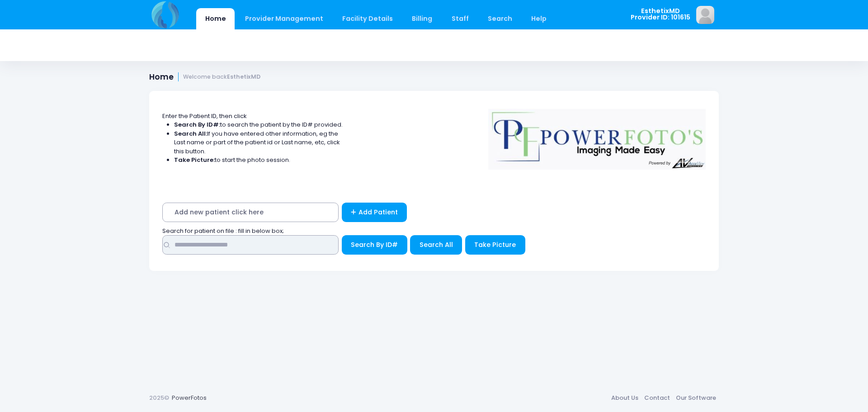  What do you see at coordinates (705, 15) in the screenshot?
I see `img: image` at bounding box center [705, 15].